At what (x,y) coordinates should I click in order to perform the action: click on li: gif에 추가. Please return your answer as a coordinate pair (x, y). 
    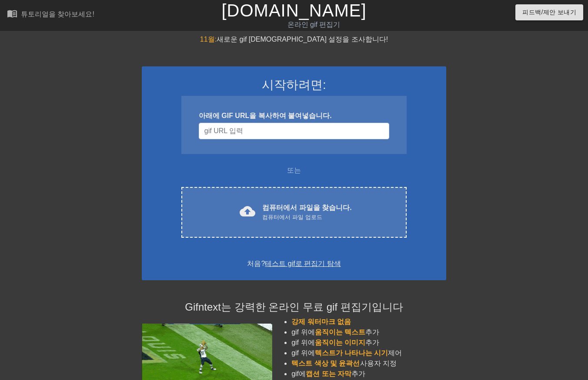
    Looking at the image, I should click on (369, 375).